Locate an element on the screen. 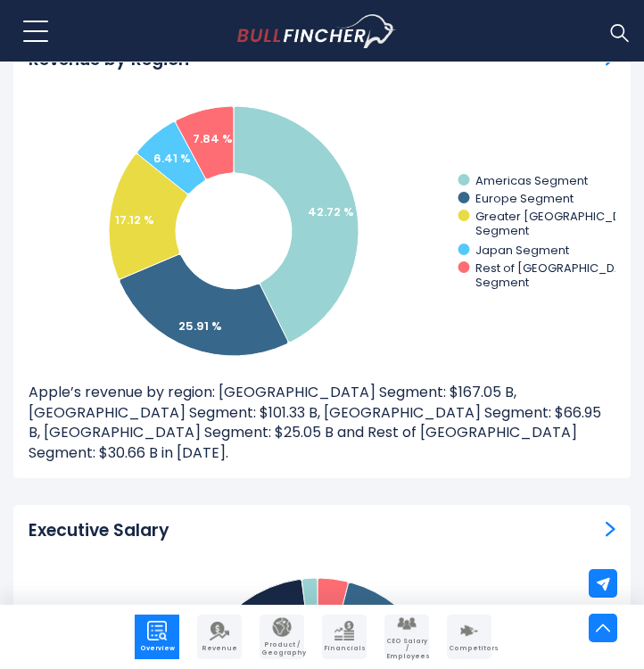 This screenshot has height=669, width=644. h3: Executive Salary is located at coordinates (99, 531).